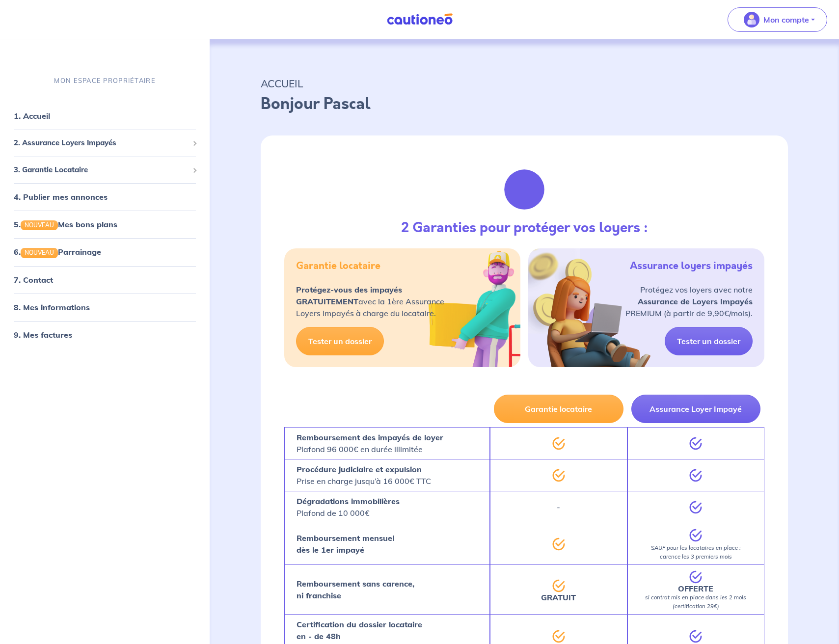 The height and width of the screenshot is (644, 839). What do you see at coordinates (370, 443) in the screenshot?
I see `p: Plafond 96 000€ en durée illimitée` at bounding box center [370, 443].